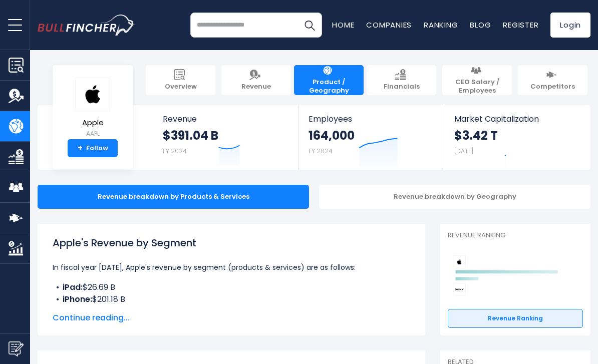  I want to click on b: iPhone:, so click(77, 299).